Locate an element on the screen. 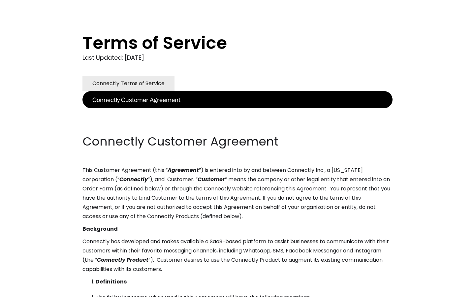 This screenshot has height=297, width=475. div: Connectly Terms of Service is located at coordinates (128, 83).